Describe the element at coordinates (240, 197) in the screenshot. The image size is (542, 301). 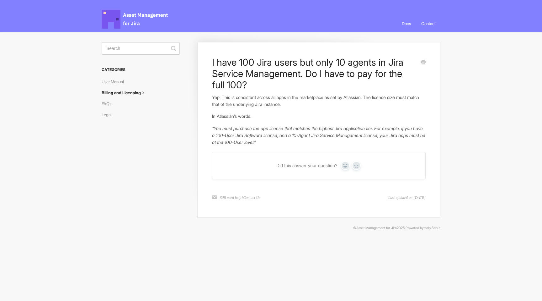
I see `p: Still need help?` at that location.